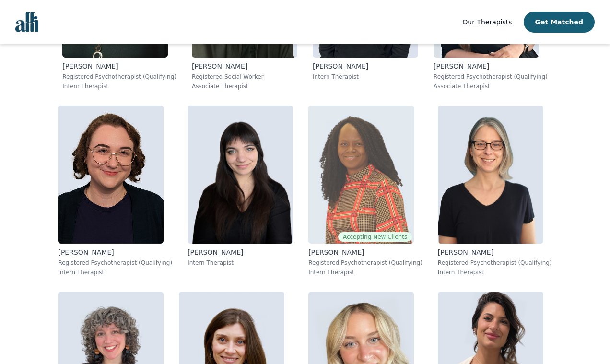 The height and width of the screenshot is (364, 610). Describe the element at coordinates (27, 22) in the screenshot. I see `img: alli logo` at that location.